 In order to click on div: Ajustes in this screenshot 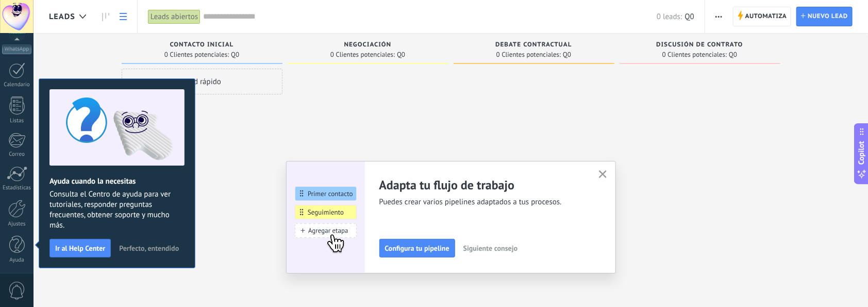, I will do `click(17, 224)`.